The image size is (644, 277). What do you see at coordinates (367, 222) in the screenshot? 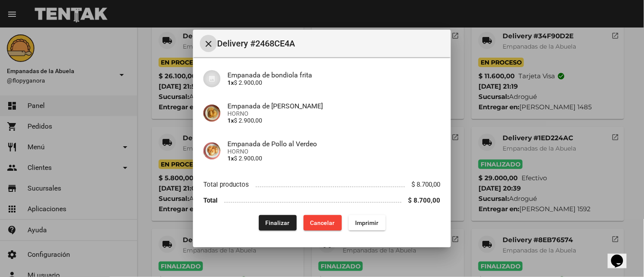
I see `button: Imprimir` at bounding box center [367, 222].